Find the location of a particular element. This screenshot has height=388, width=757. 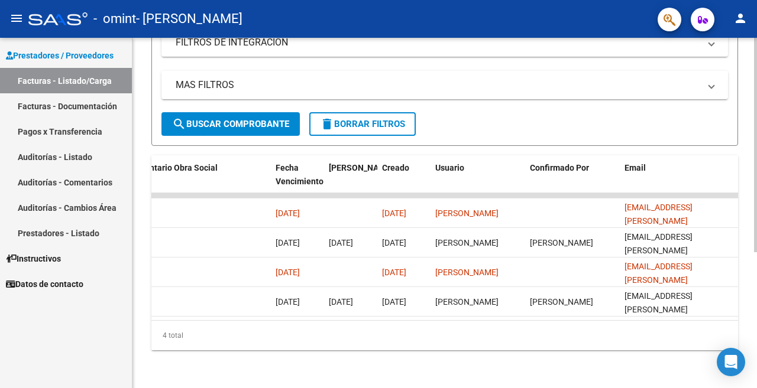

button: Buscar Comprobante is located at coordinates (231, 124).